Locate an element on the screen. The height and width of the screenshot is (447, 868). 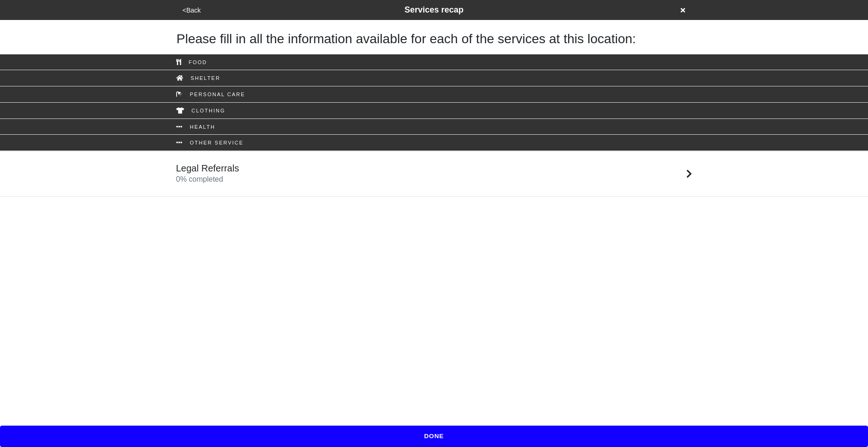
div: Personal Care is located at coordinates (434, 95).